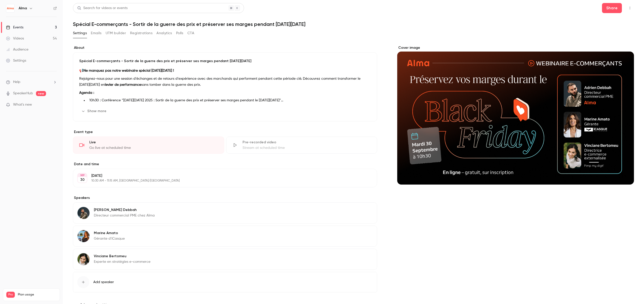  I want to click on div: Vinciane BertomeuVinciane BertomeuExperte en stratégies e-commerce, so click(225, 259).